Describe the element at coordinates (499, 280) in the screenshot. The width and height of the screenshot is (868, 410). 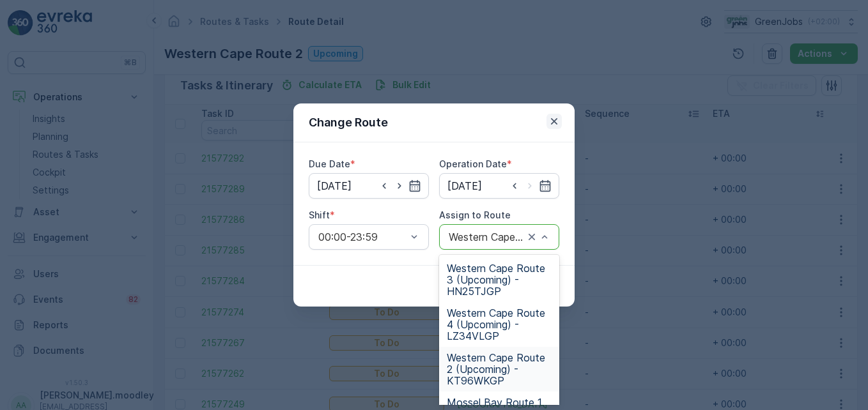
I see `span: Western Cape Route 3 (Upcoming) - HN25TJGP` at that location.